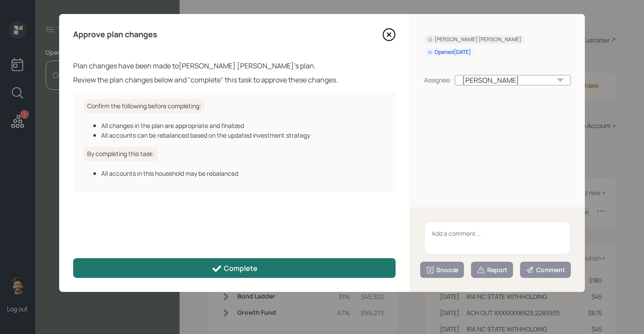 This screenshot has height=334, width=644. I want to click on button: Report, so click(492, 269).